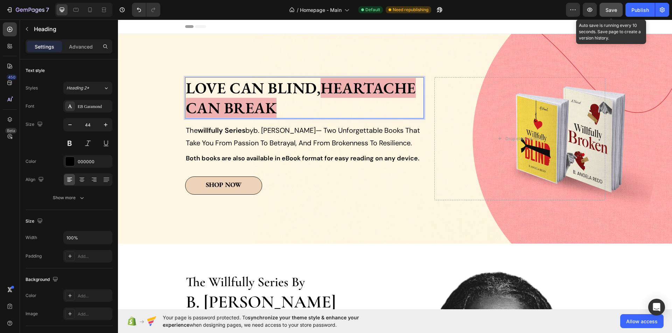 The width and height of the screenshot is (672, 333). I want to click on span: HEARTACHE CAN BREAK, so click(183, 78).